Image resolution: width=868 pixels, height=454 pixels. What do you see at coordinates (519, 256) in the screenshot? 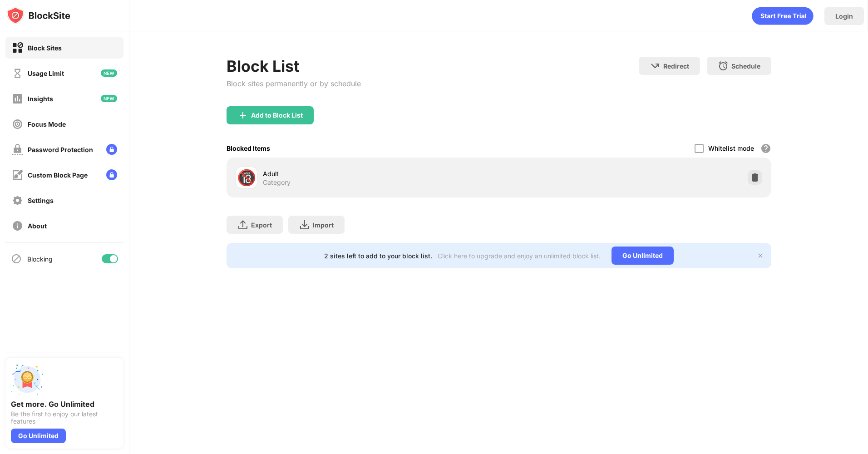
I see `div: Click here to upgrade and enjoy an unlimited block list.` at bounding box center [519, 256].